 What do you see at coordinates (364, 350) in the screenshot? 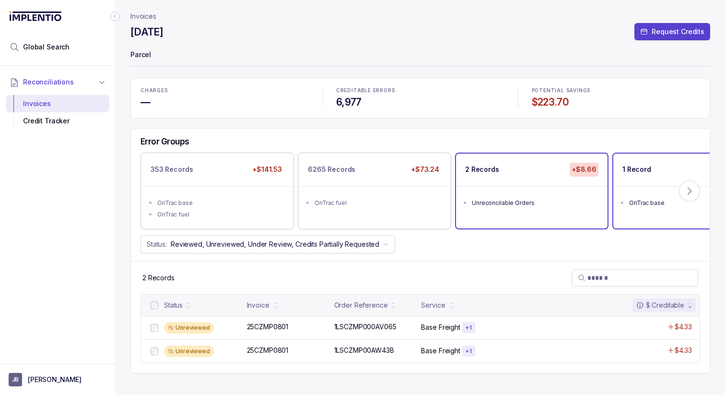
I see `p: 1LSCZMP00AW43B` at bounding box center [364, 350].